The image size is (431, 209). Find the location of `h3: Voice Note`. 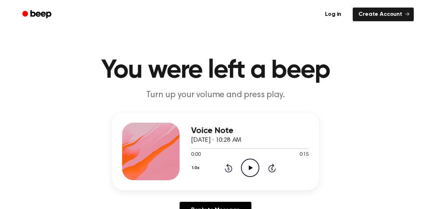

h3: Voice Note is located at coordinates (250, 131).